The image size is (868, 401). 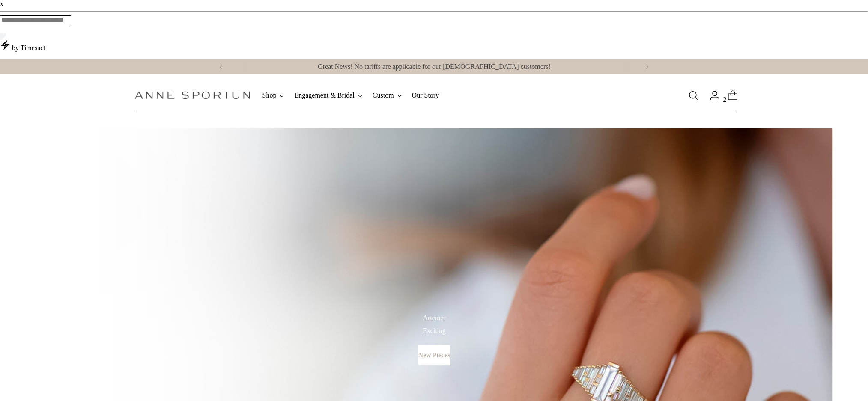 I want to click on a: Open cart modal, so click(x=729, y=95).